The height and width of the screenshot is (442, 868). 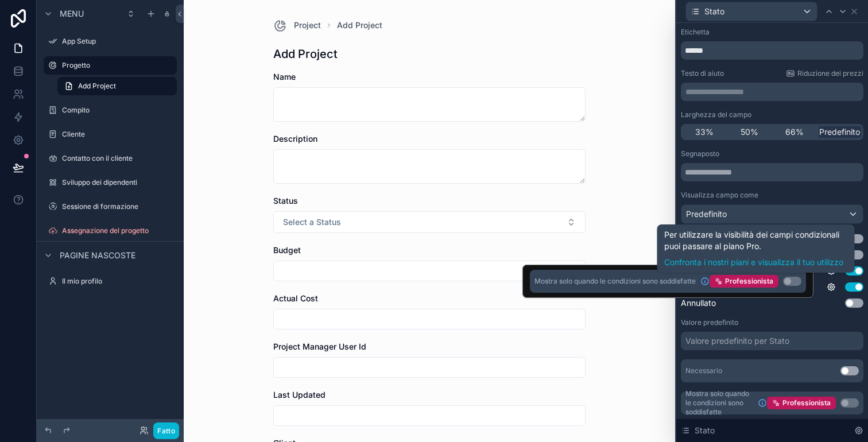 I want to click on font: 50%, so click(x=749, y=131).